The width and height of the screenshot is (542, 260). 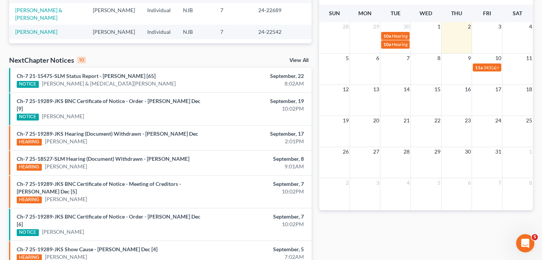 I want to click on span: 26, so click(x=346, y=152).